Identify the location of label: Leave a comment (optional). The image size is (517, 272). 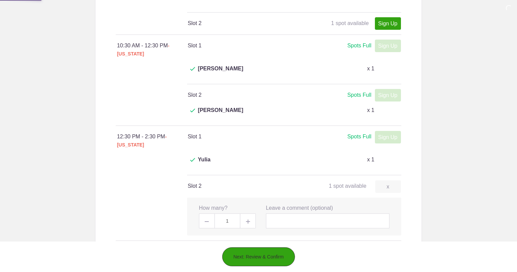
(300, 208).